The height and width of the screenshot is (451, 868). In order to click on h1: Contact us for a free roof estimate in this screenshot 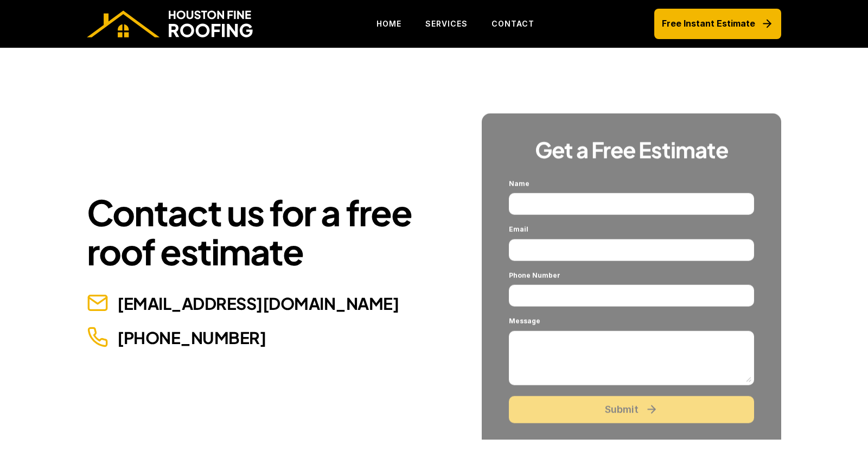, I will do `click(261, 231)`.